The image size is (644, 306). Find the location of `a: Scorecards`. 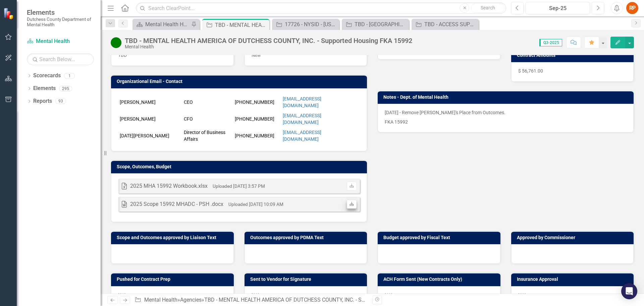

a: Scorecards is located at coordinates (47, 76).